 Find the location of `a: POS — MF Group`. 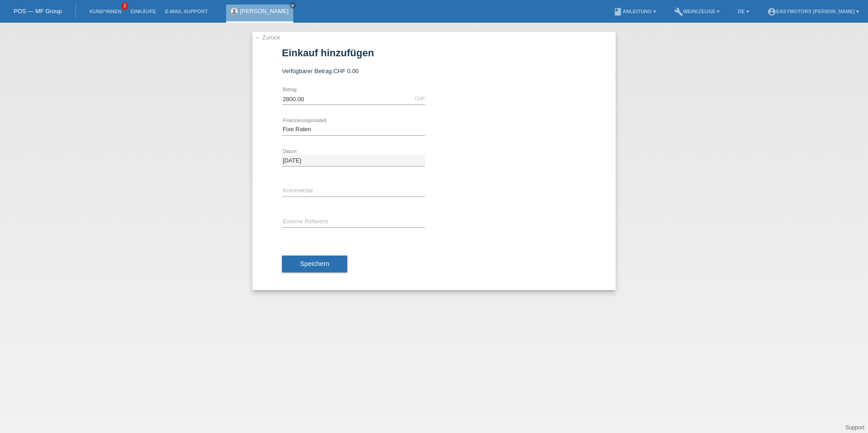

a: POS — MF Group is located at coordinates (38, 11).